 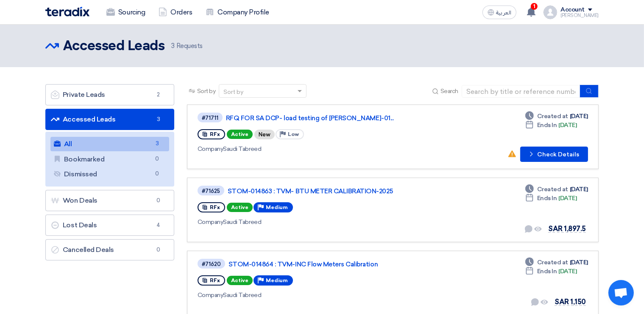 What do you see at coordinates (125, 12) in the screenshot?
I see `a: Sourcing` at bounding box center [125, 12].